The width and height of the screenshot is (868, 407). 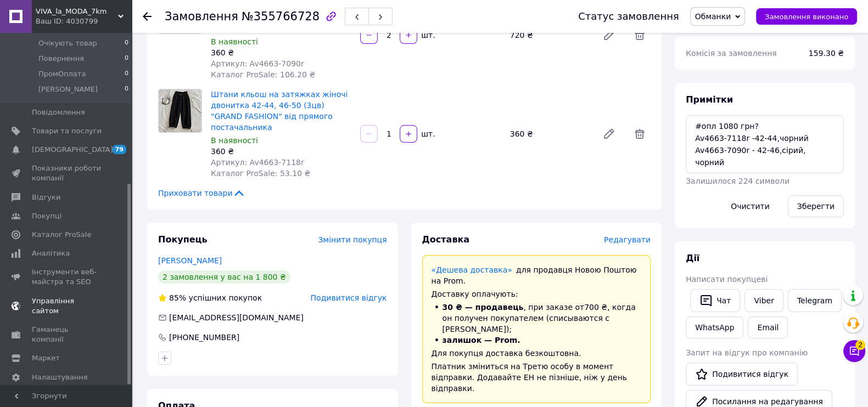 What do you see at coordinates (45, 359) in the screenshot?
I see `span: Маркет` at bounding box center [45, 359].